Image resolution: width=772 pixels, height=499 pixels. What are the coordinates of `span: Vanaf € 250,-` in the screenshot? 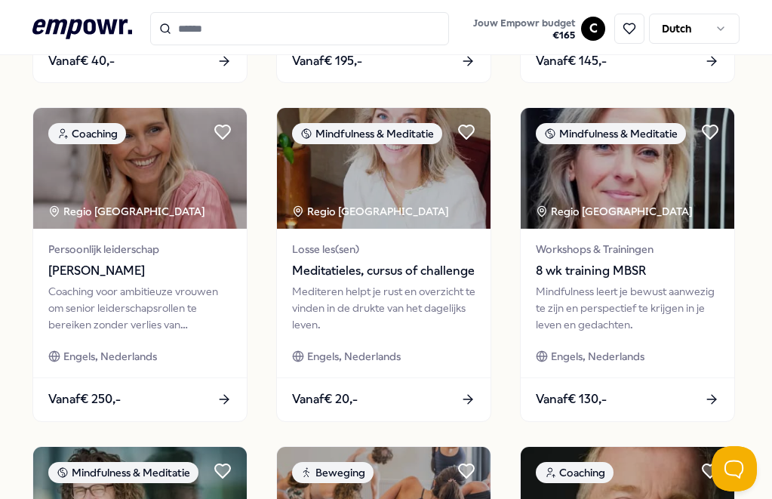 It's located at (85, 399).